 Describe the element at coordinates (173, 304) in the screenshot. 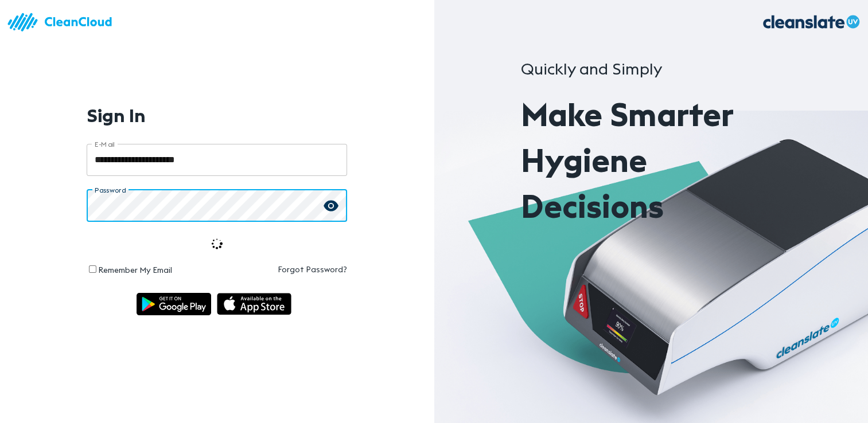

I see `img: img_android.ce55d1a6.svg` at that location.